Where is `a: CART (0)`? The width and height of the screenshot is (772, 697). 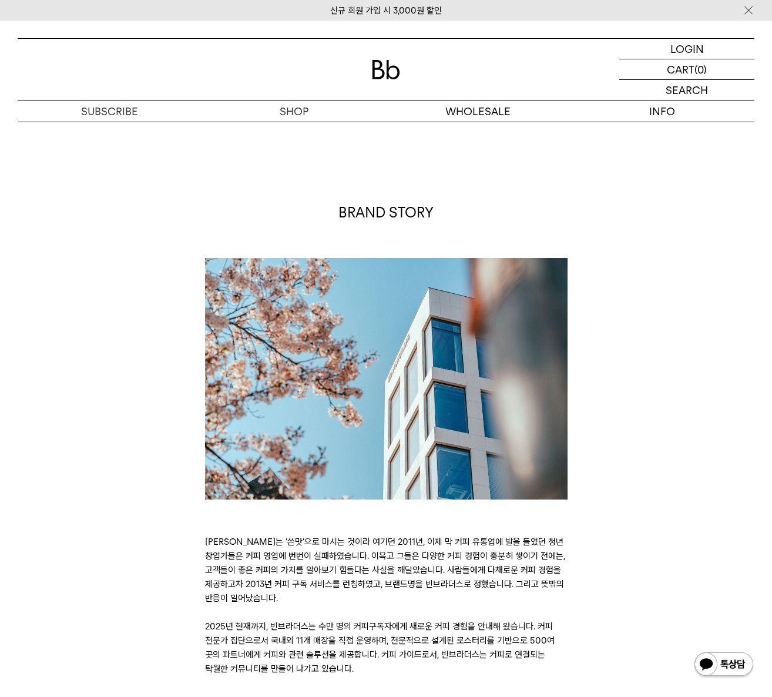
a: CART (0) is located at coordinates (687, 69).